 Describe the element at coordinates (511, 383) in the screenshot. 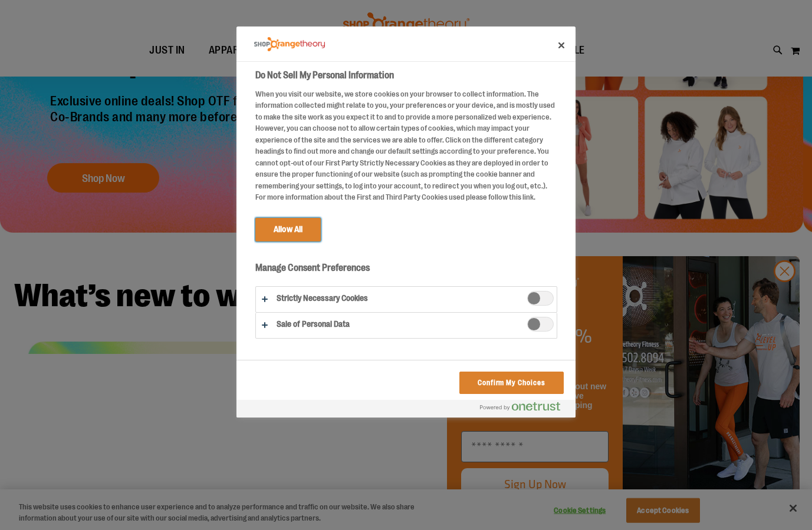

I see `button: Confirm My Choices` at that location.